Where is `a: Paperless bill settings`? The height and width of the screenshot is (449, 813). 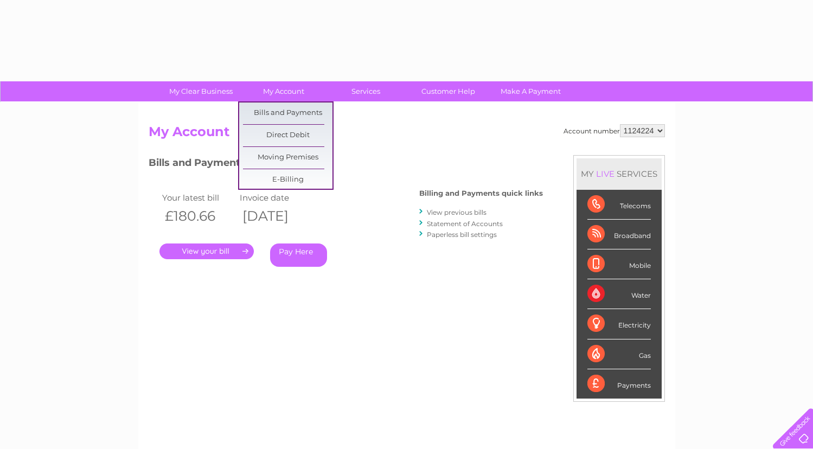
a: Paperless bill settings is located at coordinates (461, 234).